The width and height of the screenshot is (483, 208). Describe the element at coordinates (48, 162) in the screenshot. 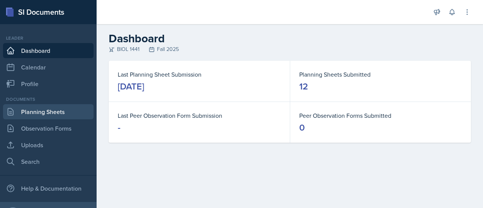

I see `a: Search` at that location.